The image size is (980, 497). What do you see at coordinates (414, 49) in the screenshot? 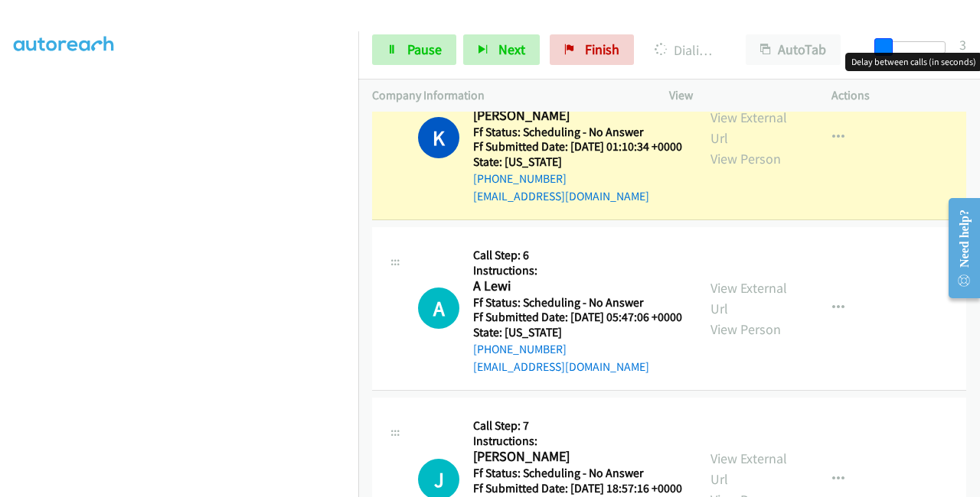
I see `a: Pause` at bounding box center [414, 49].